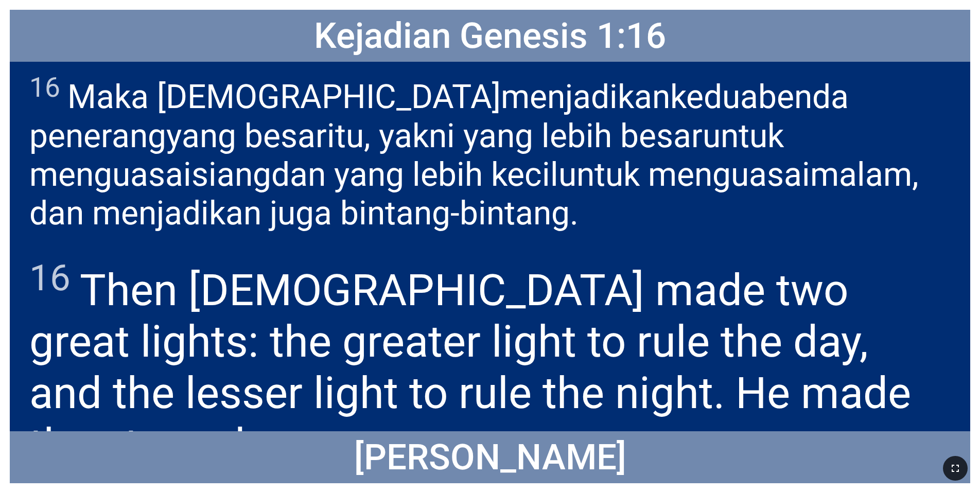 Image resolution: width=980 pixels, height=493 pixels. What do you see at coordinates (474, 156) in the screenshot?
I see `wh8147: benda penerang` at bounding box center [474, 156].